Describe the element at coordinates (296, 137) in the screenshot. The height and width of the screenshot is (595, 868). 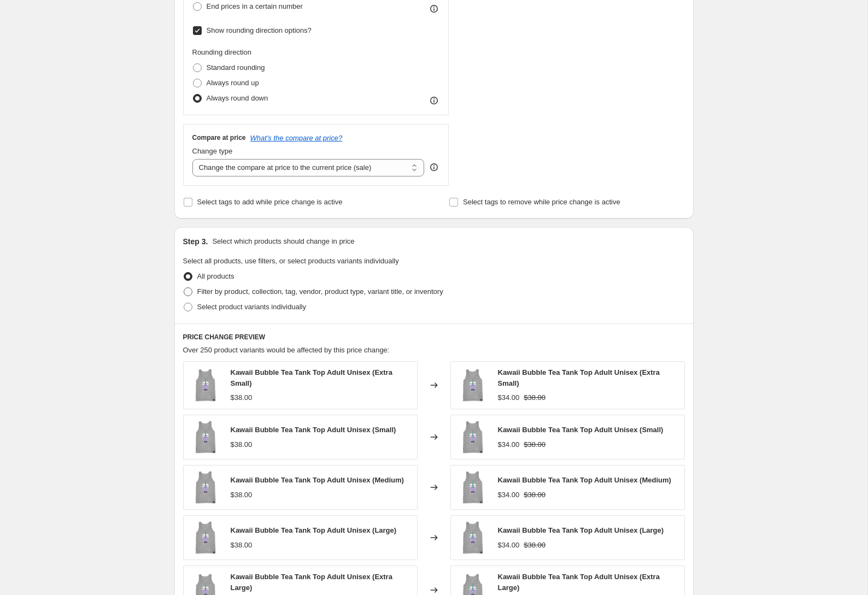
I see `button: What's the compare at price?` at that location.